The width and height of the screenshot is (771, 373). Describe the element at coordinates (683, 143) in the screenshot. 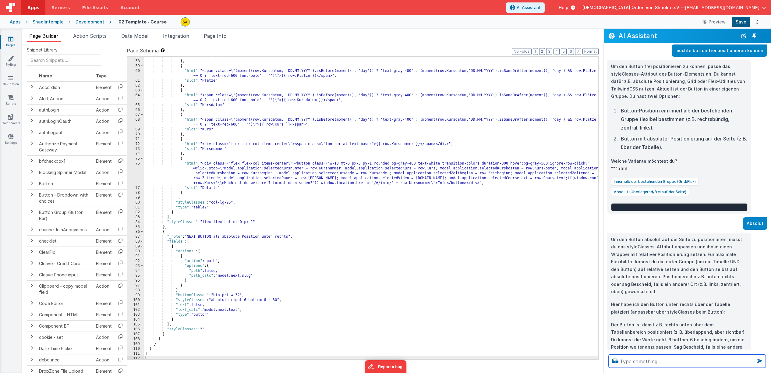

I see `li: Button mit absoluter Positionierung auf der Seite (z.B. über der Tabelle).` at that location.